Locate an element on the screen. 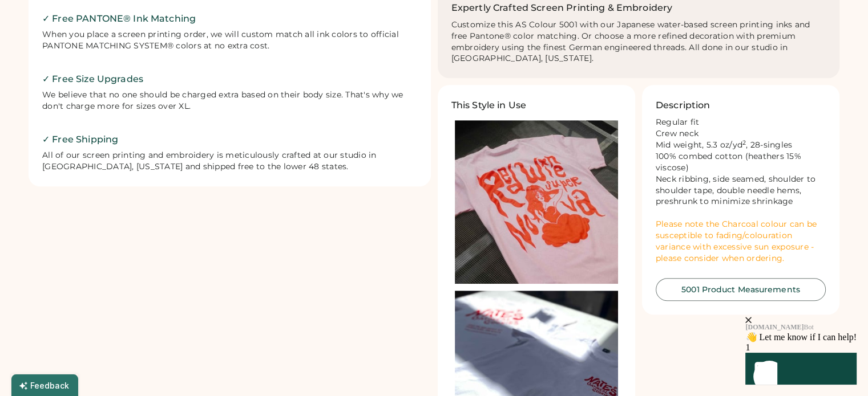  h3: Description is located at coordinates (683, 105).